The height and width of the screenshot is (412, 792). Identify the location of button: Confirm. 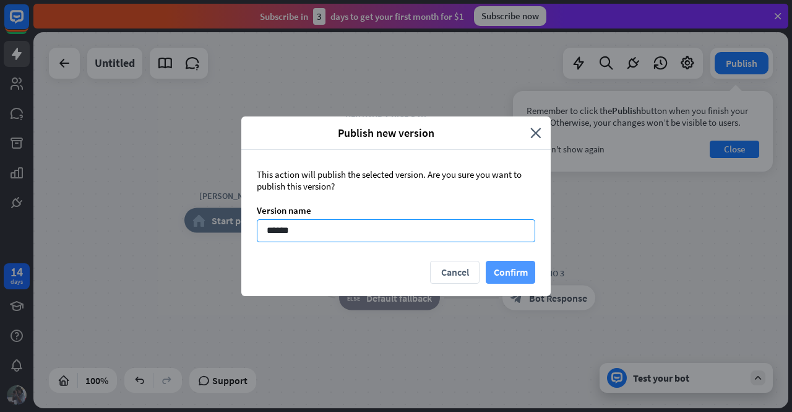
(511, 272).